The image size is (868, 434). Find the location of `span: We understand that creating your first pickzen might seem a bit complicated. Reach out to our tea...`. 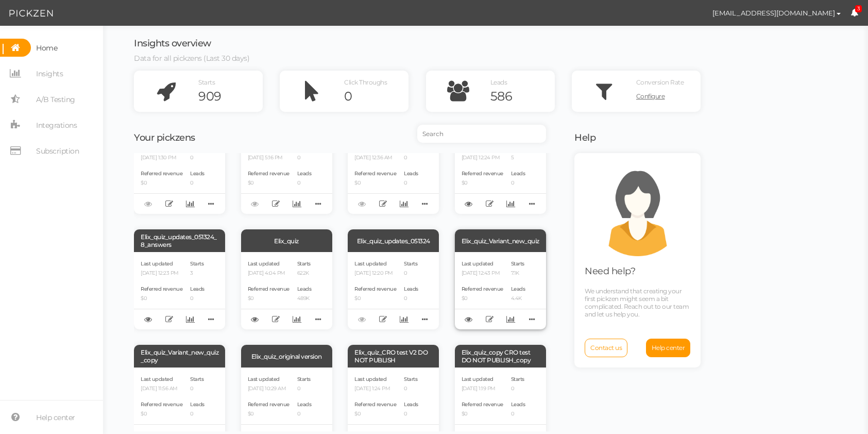

span: We understand that creating your first pickzen might seem a bit complicated. Reach out to our tea... is located at coordinates (637, 302).